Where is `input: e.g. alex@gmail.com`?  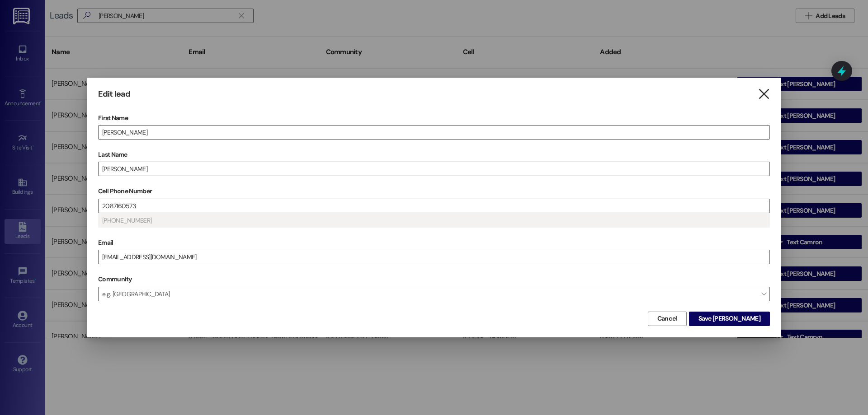
input: e.g. alex@gmail.com is located at coordinates (434, 257).